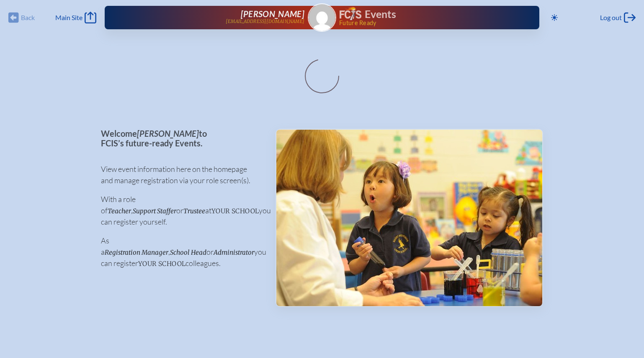  I want to click on p: Welcome to FCIS’s future-ready Events., so click(181, 138).